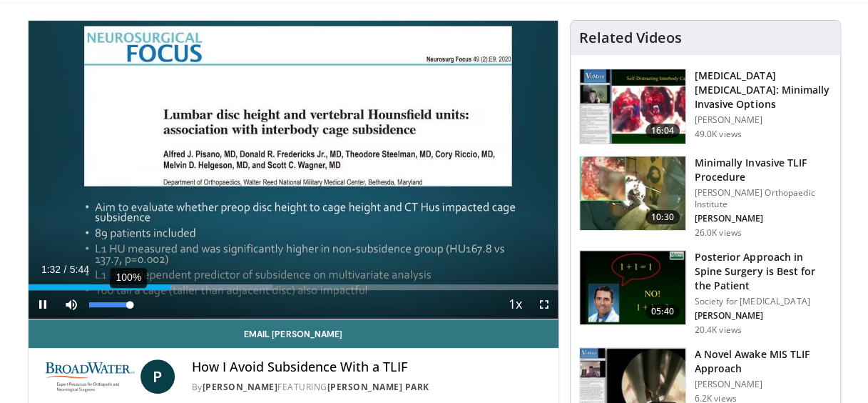  What do you see at coordinates (293, 170) in the screenshot?
I see `video-js: Video Player` at bounding box center [293, 170].